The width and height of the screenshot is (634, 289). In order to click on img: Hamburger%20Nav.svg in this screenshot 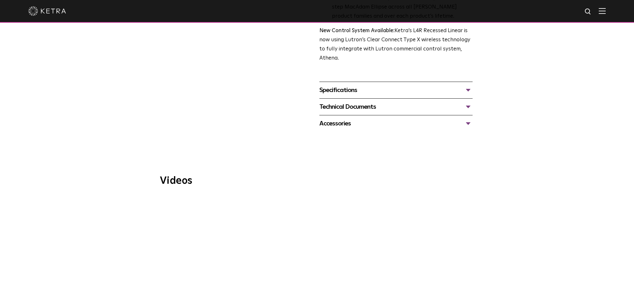, I will do `click(602, 11)`.